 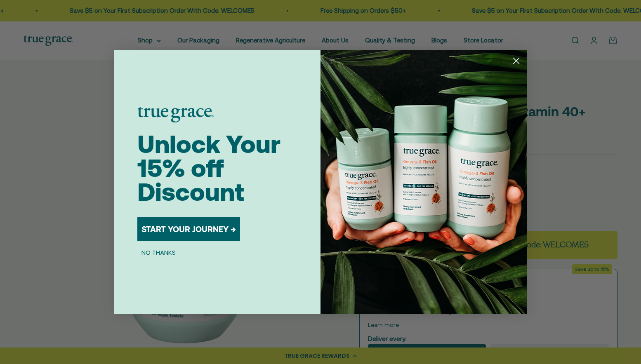 What do you see at coordinates (424, 182) in the screenshot?
I see `img: 098727d5-50f8-4f9b-9554-844bb8da1403.jpeg` at bounding box center [424, 182].